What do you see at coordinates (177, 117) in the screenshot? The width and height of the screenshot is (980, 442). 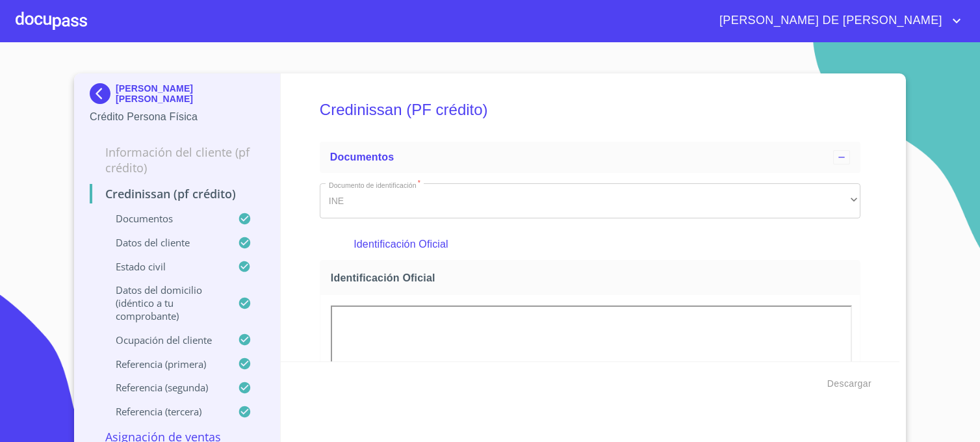 I see `p: Crédito Persona Física` at bounding box center [177, 117].